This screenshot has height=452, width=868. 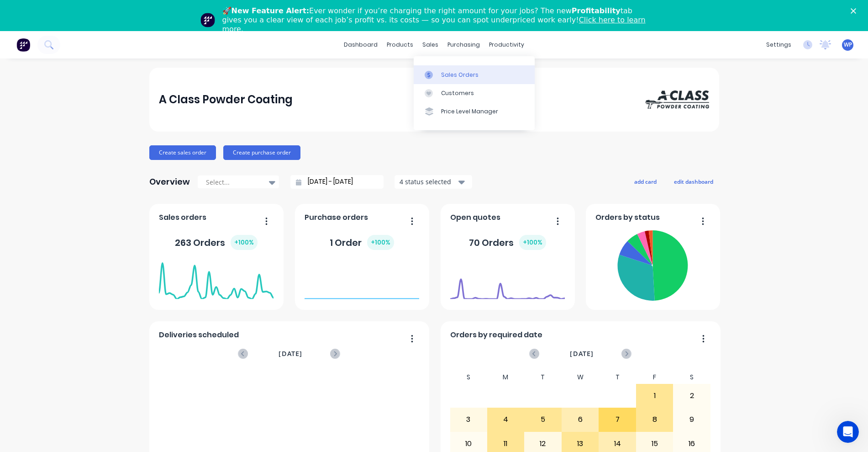 What do you see at coordinates (655, 419) in the screenshot?
I see `div: 8` at bounding box center [655, 419].